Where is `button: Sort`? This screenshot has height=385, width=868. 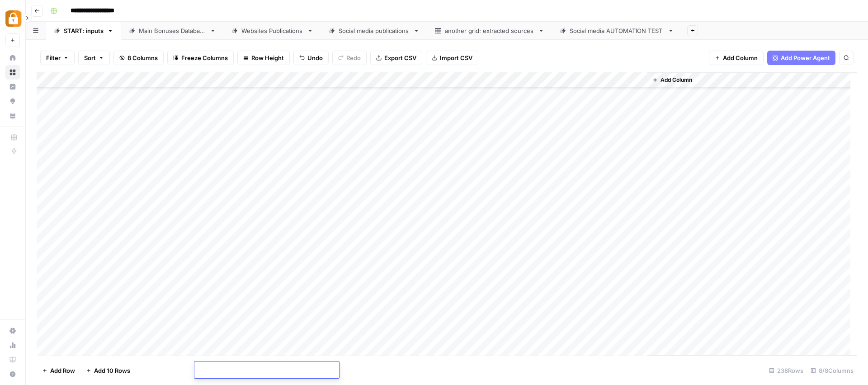 button: Sort is located at coordinates (94, 58).